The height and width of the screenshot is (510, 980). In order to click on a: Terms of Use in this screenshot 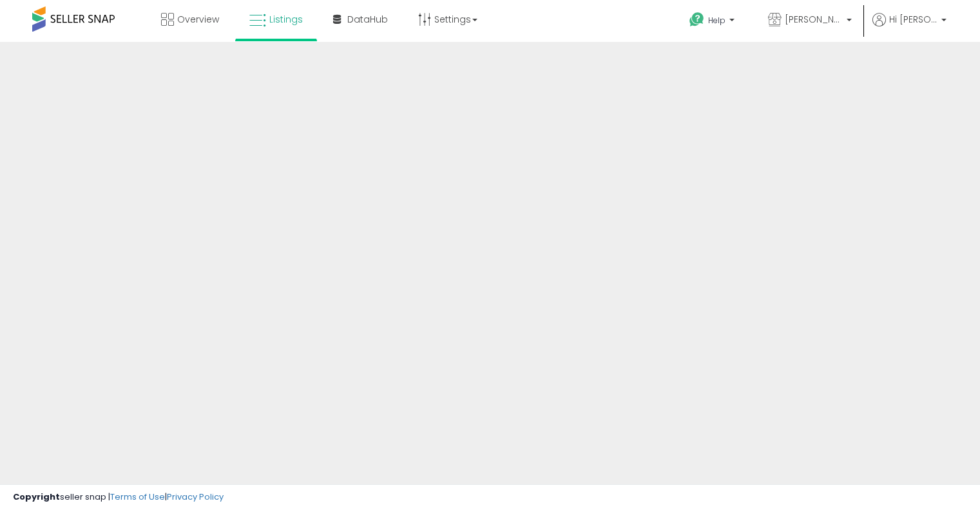, I will do `click(137, 497)`.